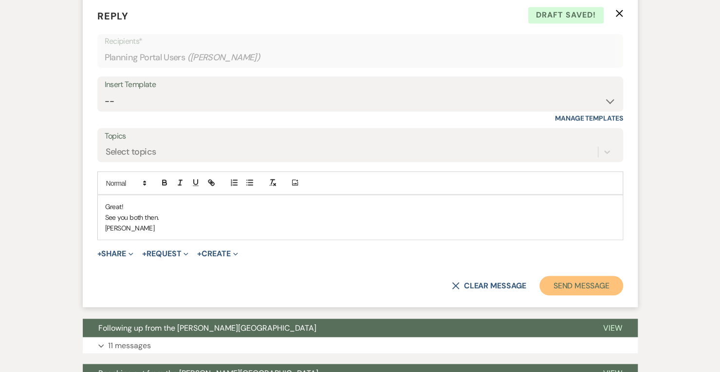 This screenshot has width=720, height=372. What do you see at coordinates (566, 15) in the screenshot?
I see `span: Draft saved!` at bounding box center [566, 15].